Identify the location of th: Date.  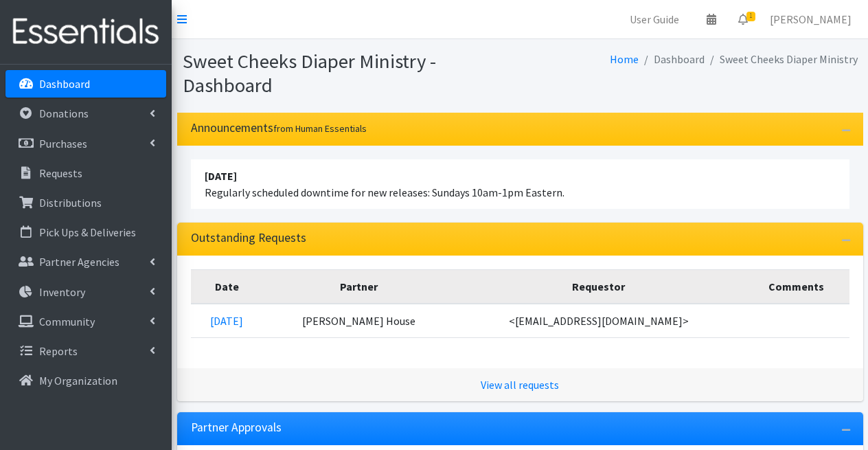
(227, 287).